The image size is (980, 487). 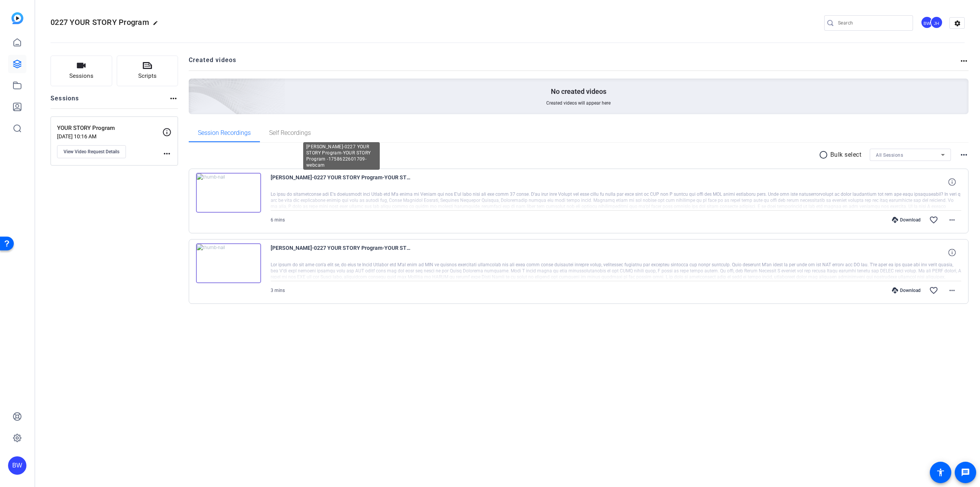 What do you see at coordinates (81, 76) in the screenshot?
I see `span: Sessions` at bounding box center [81, 76].